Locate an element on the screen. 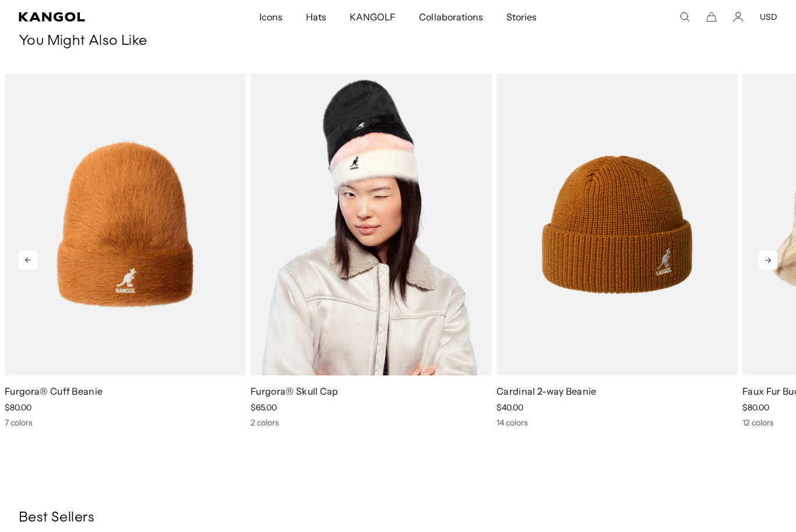 The height and width of the screenshot is (532, 796). h3: You Might Also Like is located at coordinates (398, 41).